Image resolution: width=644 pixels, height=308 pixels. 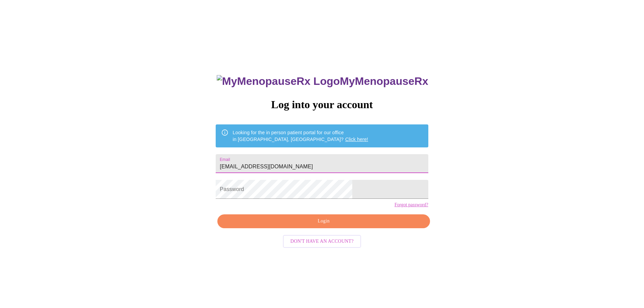 I want to click on img: MyMenopauseRx Logo, so click(x=278, y=81).